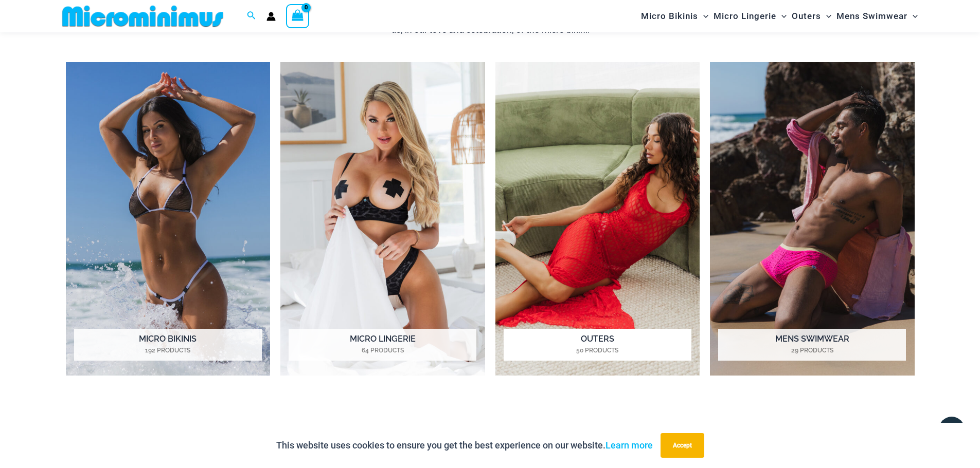 The height and width of the screenshot is (468, 980). What do you see at coordinates (597, 219) in the screenshot?
I see `a: Visit product category Outers` at bounding box center [597, 219].